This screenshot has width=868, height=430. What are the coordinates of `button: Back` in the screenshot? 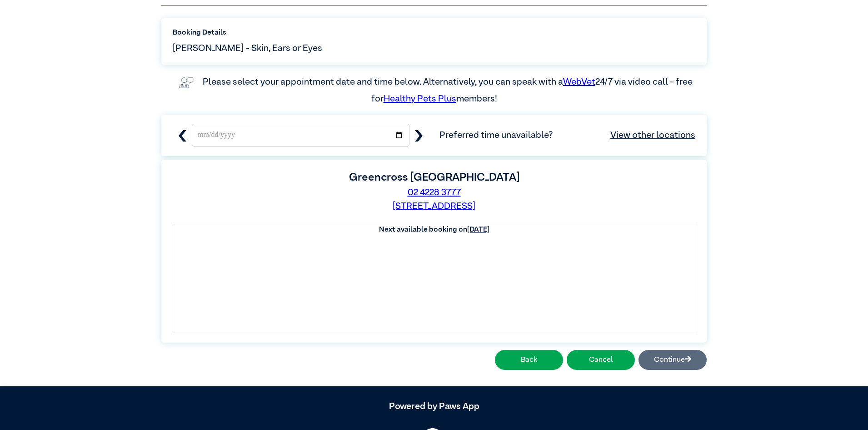 It's located at (529, 360).